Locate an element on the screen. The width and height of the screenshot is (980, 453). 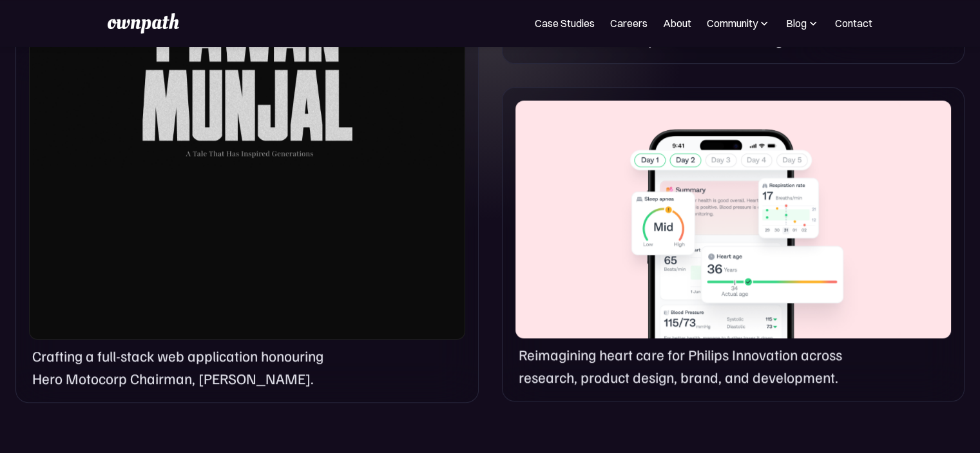
a: About is located at coordinates (677, 23).